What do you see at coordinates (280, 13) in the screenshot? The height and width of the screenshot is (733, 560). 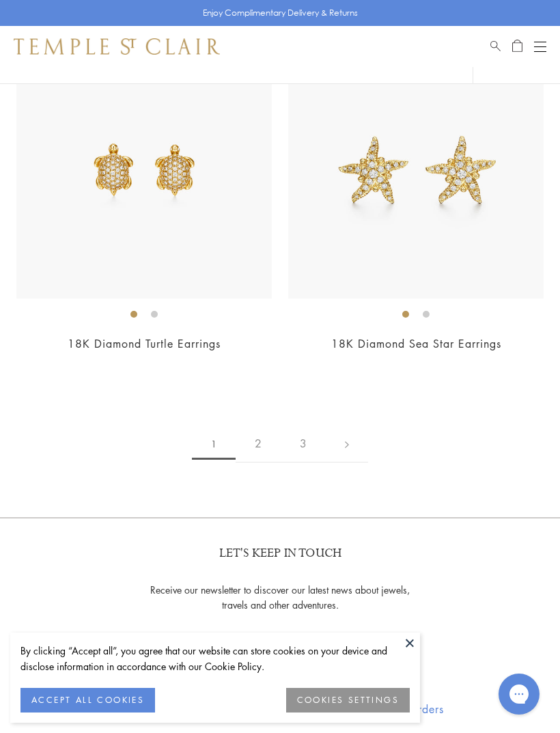 I see `p: Enjoy Complimentary Delivery & Returns` at bounding box center [280, 13].